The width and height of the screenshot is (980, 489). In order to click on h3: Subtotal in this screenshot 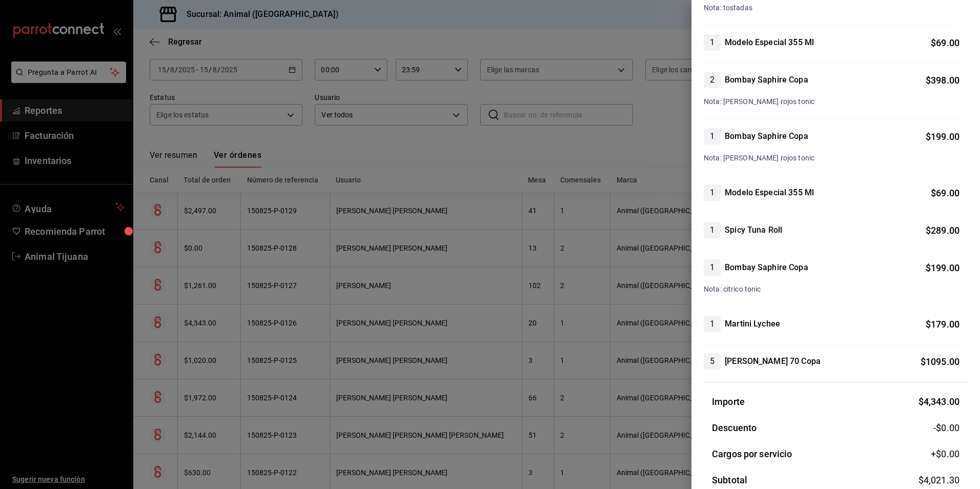, I will do `click(730, 480)`.